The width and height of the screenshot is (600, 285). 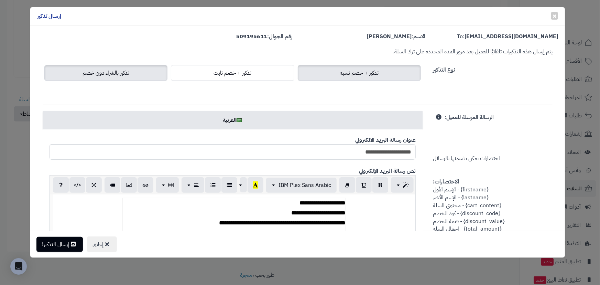 I want to click on label: رقم الجوال:, so click(x=264, y=36).